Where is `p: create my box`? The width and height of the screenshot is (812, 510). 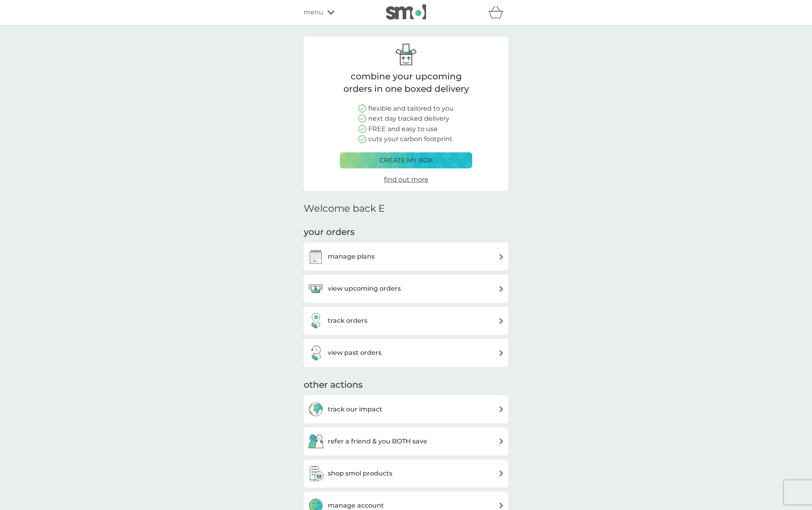 p: create my box is located at coordinates (406, 160).